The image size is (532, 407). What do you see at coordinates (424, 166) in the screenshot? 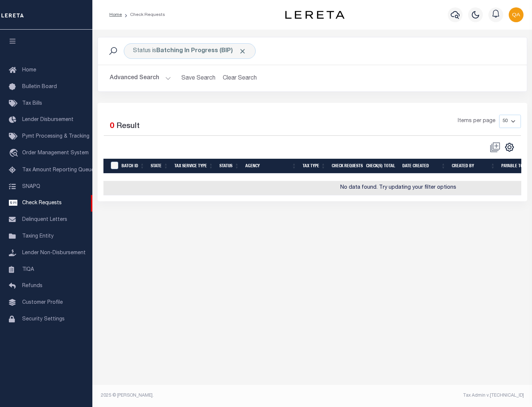
I see `th: Date Created: activate to sort column ascending` at bounding box center [424, 166].